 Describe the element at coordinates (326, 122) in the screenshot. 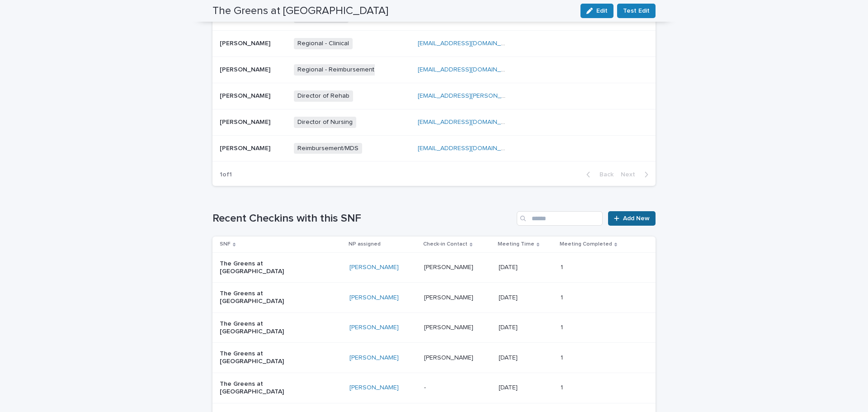

I see `span: Director of Nursing` at that location.